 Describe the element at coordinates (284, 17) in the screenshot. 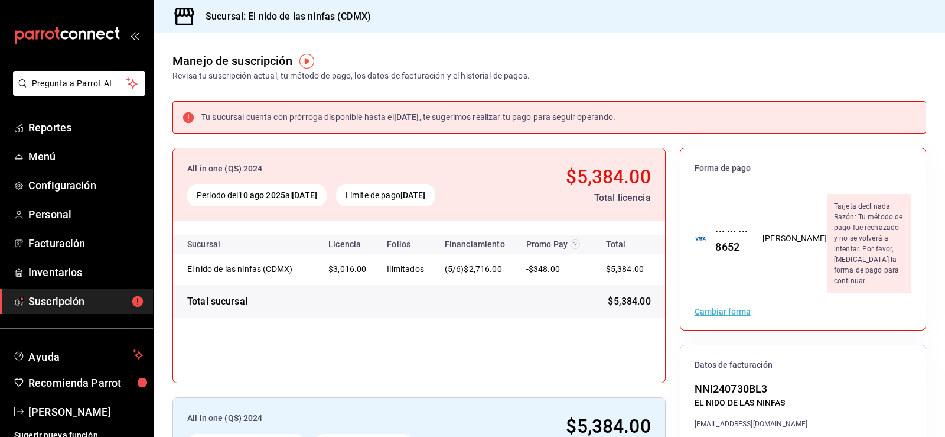

I see `h3: Sucursal: El nido de las ninfas (CDMX)` at that location.